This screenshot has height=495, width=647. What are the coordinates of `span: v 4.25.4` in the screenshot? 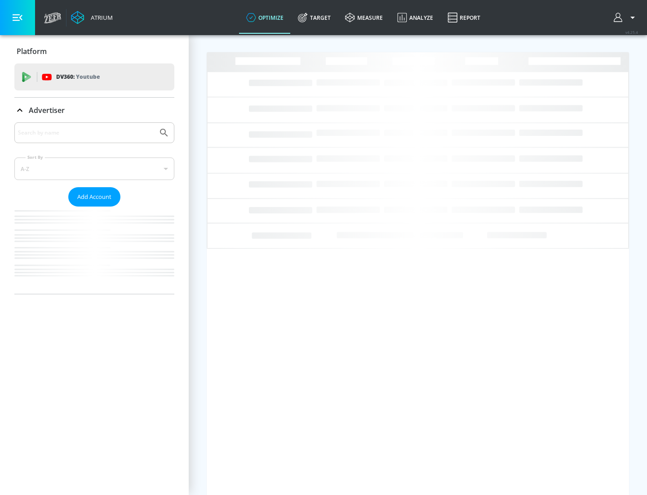 It's located at (632, 32).